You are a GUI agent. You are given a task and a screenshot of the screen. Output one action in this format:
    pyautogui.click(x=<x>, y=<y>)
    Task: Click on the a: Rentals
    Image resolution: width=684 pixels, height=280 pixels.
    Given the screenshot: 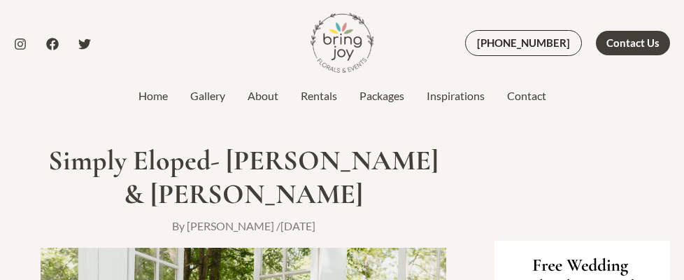 What is the action you would take?
    pyautogui.click(x=319, y=96)
    